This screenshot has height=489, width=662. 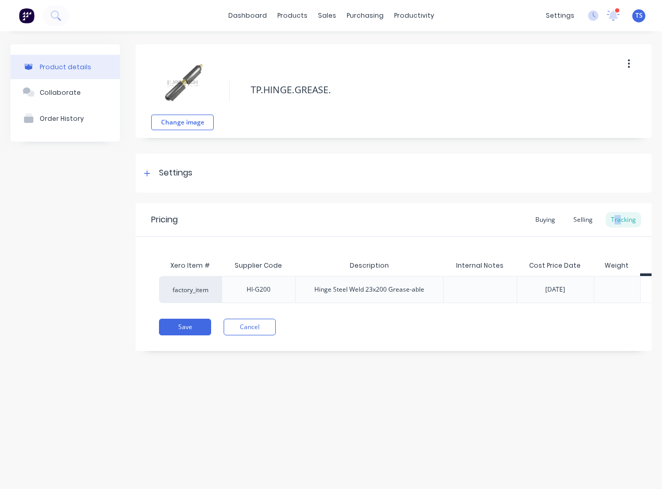 I want to click on div: Description, so click(x=369, y=266).